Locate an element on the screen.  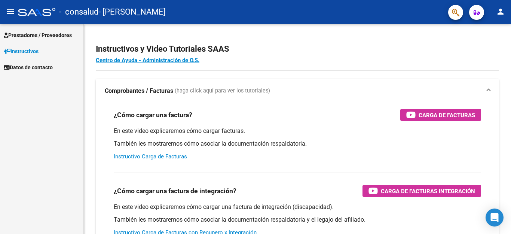
span: Carga de Facturas Integración is located at coordinates (428, 191).